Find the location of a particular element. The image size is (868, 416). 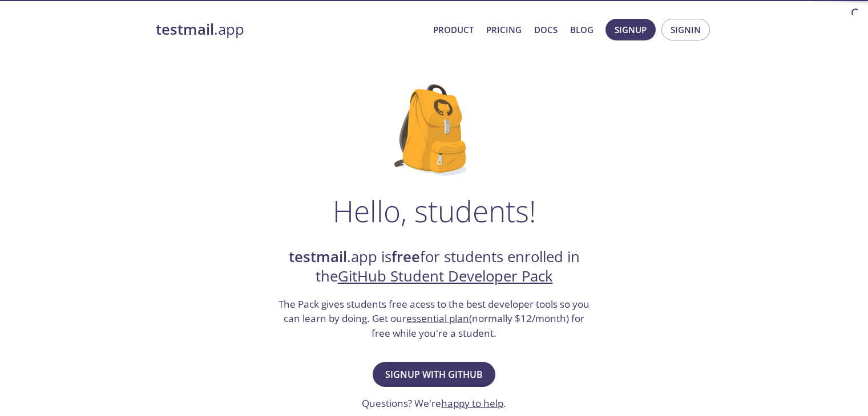

button: Signup is located at coordinates (630, 30).